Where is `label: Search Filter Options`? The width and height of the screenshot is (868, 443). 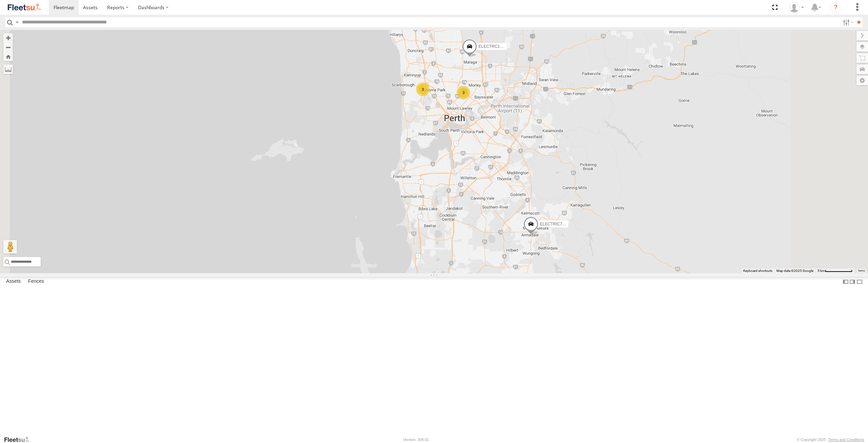
label: Search Filter Options is located at coordinates (847, 22).